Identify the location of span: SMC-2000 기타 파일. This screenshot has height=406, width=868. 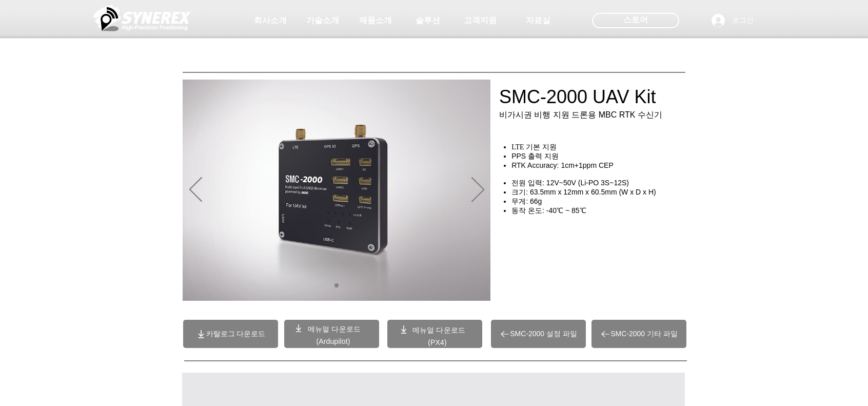
(643, 334).